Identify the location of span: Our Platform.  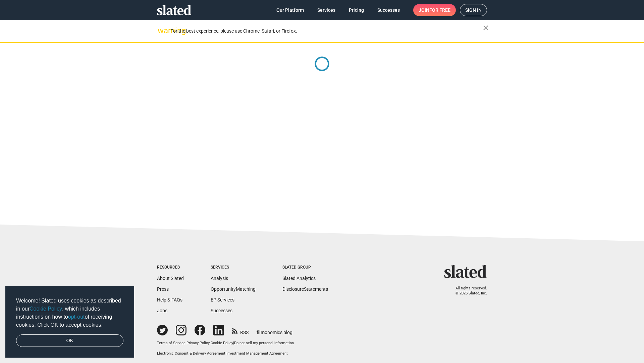
(291, 10).